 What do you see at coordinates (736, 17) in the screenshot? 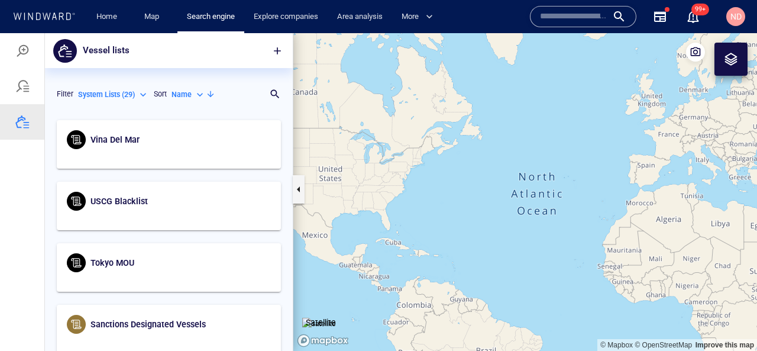
I see `button: ND` at bounding box center [736, 17].